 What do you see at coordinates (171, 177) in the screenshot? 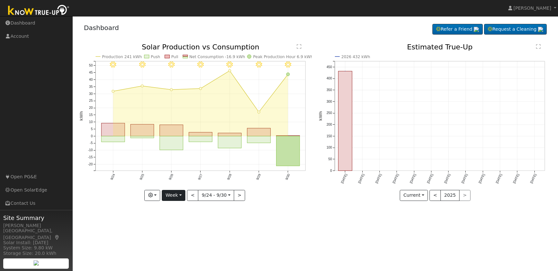
I see `text: 9/26` at bounding box center [171, 177].